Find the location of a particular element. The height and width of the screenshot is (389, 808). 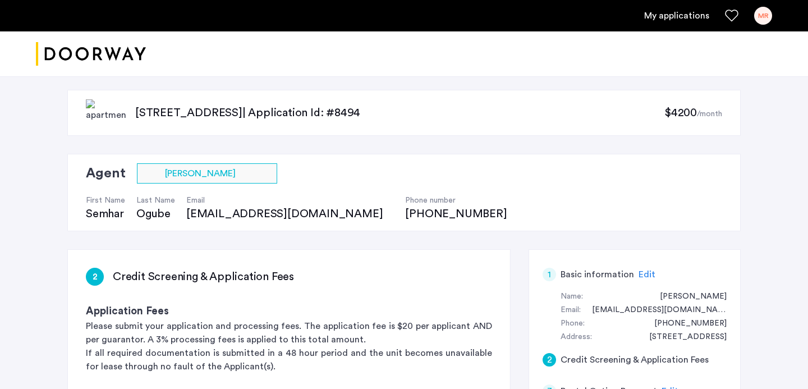

a: Favorites is located at coordinates (732, 16).